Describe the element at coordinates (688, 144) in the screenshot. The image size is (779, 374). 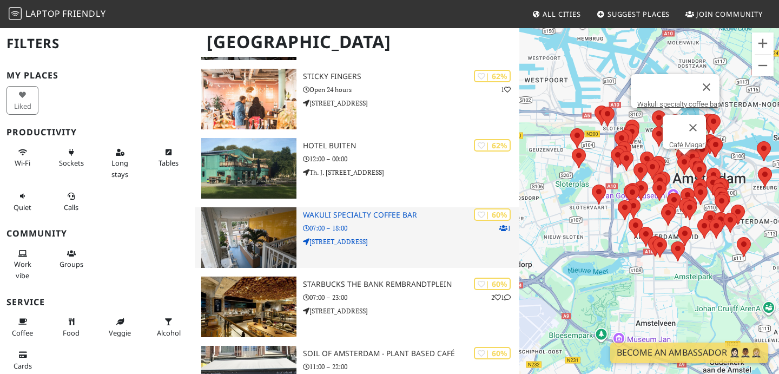
I see `a: Café Magari` at that location.